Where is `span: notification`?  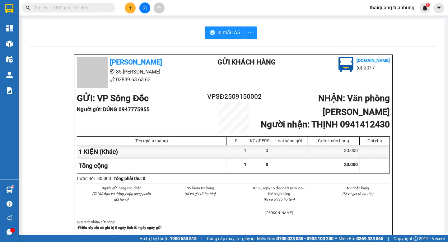 span: notification is located at coordinates (9, 218).